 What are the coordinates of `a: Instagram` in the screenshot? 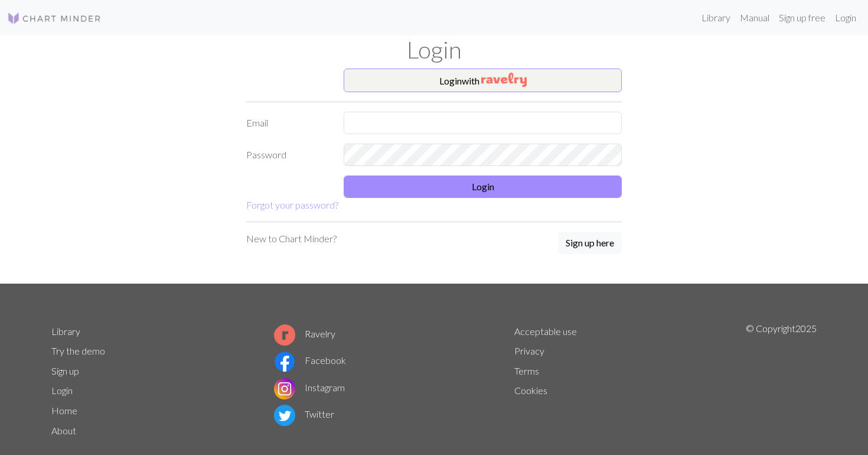 It's located at (309, 387).